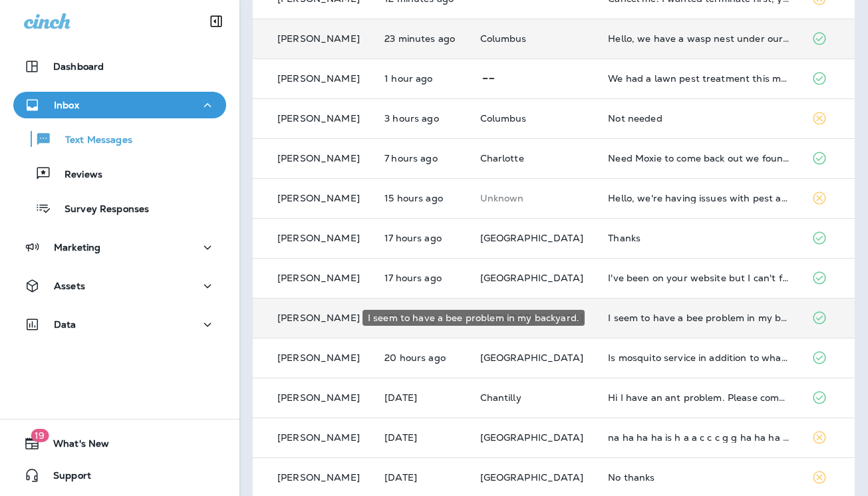 The width and height of the screenshot is (868, 496). I want to click on button: Text Messages, so click(119, 139).